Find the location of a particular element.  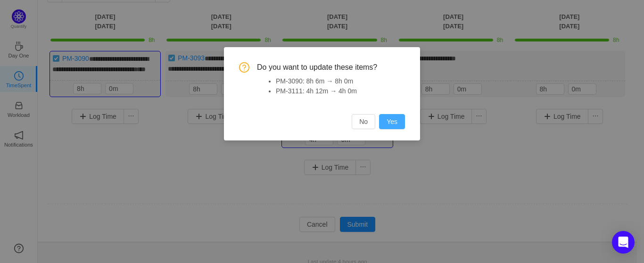

i: icon: question-circle is located at coordinates (244, 67).